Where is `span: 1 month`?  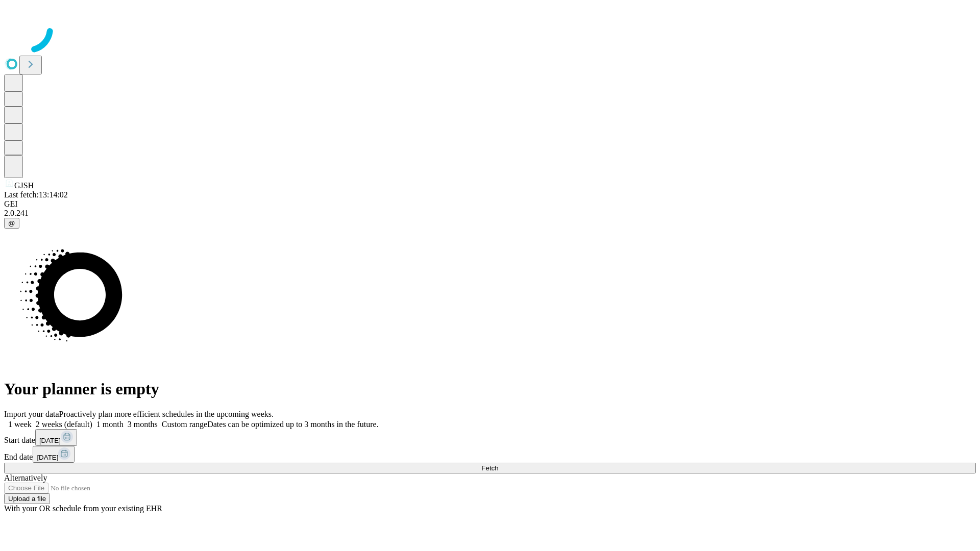 span: 1 month is located at coordinates (110, 424).